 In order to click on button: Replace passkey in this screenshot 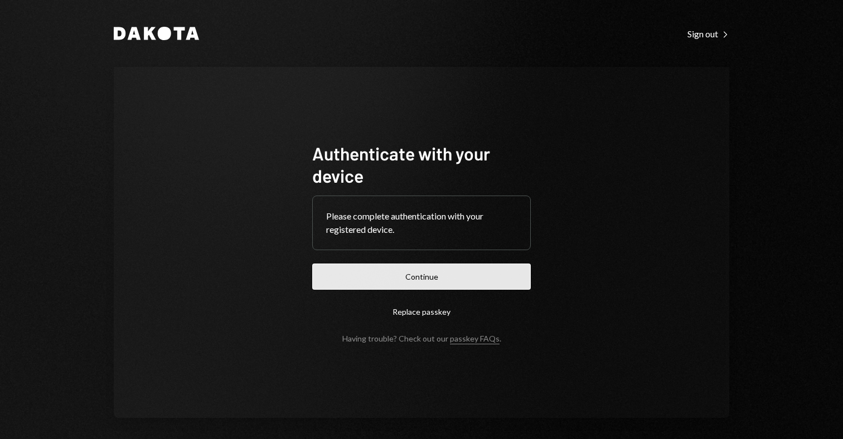, I will do `click(422, 312)`.